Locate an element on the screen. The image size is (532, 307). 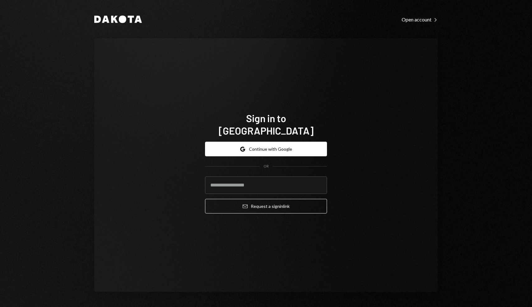
div: OR is located at coordinates (266, 166).